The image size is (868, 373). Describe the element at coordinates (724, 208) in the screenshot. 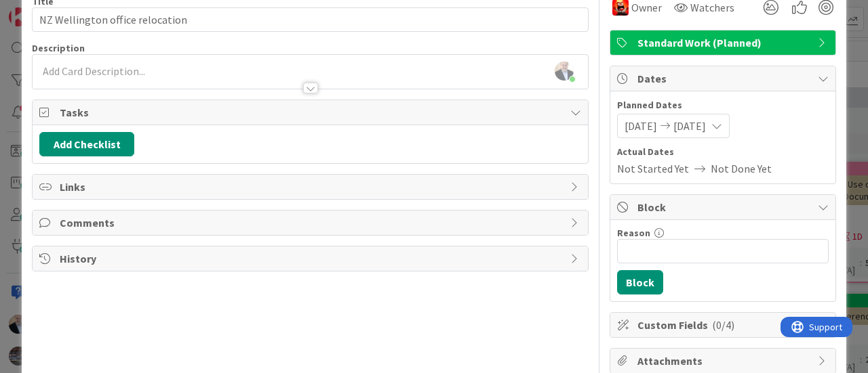

I see `span: Block` at that location.